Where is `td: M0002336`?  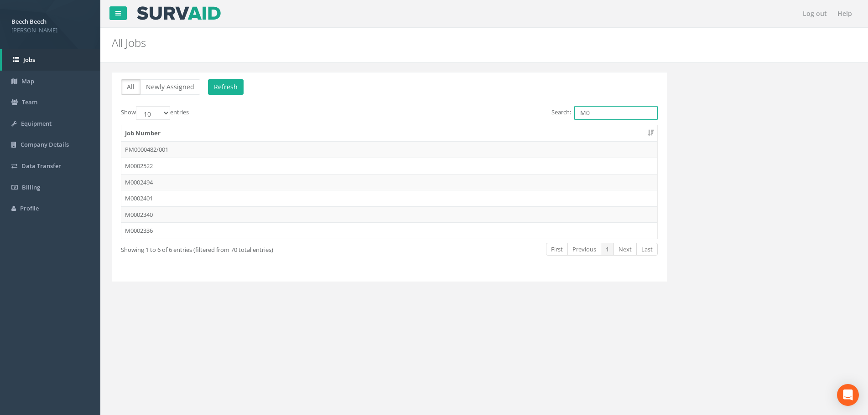
td: M0002336 is located at coordinates (389, 231).